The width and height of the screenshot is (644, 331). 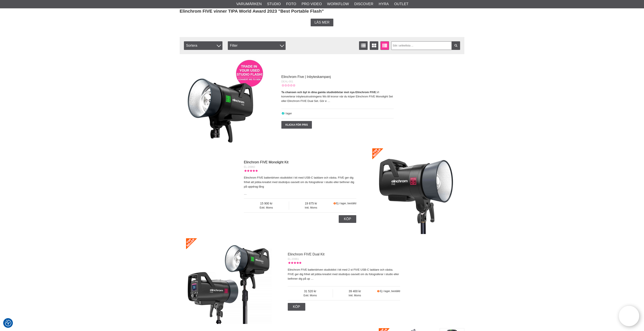 What do you see at coordinates (456, 45) in the screenshot?
I see `a: Filtrera` at bounding box center [456, 45].